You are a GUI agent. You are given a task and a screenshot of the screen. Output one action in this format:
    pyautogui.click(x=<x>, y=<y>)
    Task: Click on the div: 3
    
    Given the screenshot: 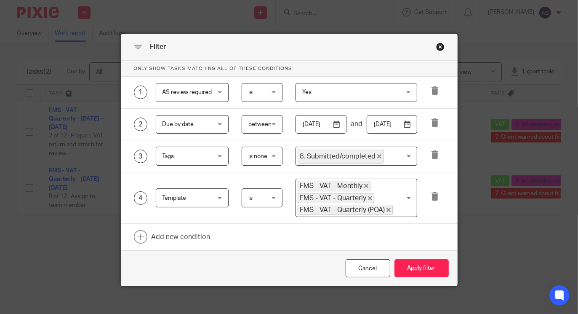 What is the action you would take?
    pyautogui.click(x=141, y=156)
    